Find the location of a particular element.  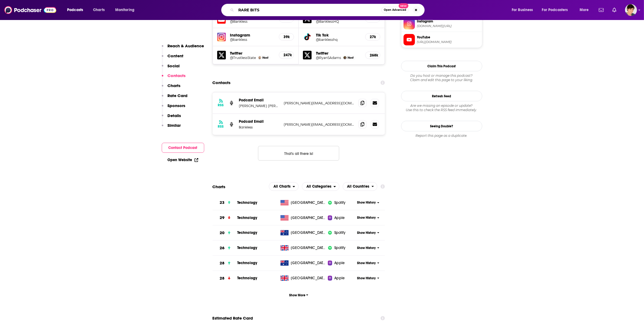

span: Instagram is located at coordinates (449, 21).